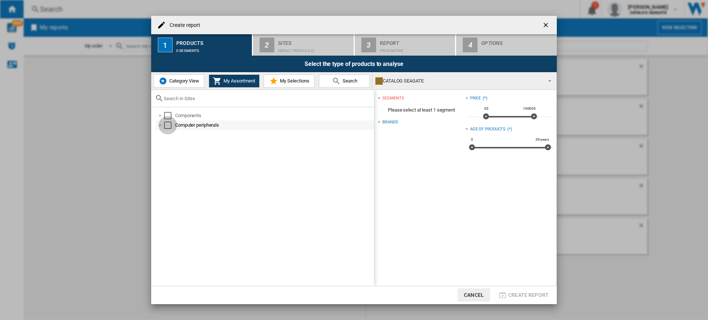  What do you see at coordinates (274, 125) in the screenshot?
I see `div: Computer peripherals` at bounding box center [274, 125].